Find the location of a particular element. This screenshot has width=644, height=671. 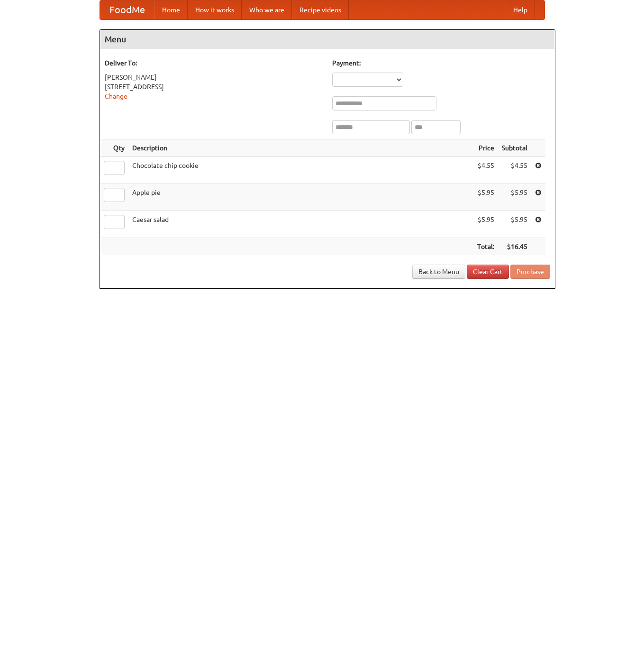

td: Chocolate chip cookie is located at coordinates (301, 170).